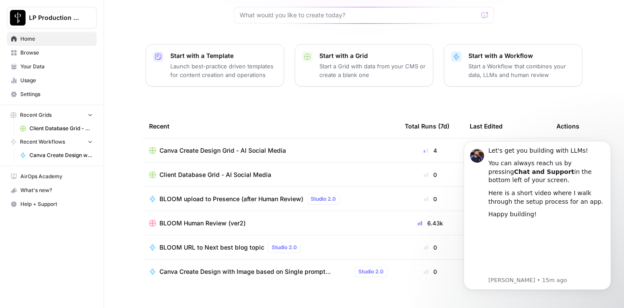  What do you see at coordinates (270, 126) in the screenshot?
I see `div: Recent` at bounding box center [270, 126].